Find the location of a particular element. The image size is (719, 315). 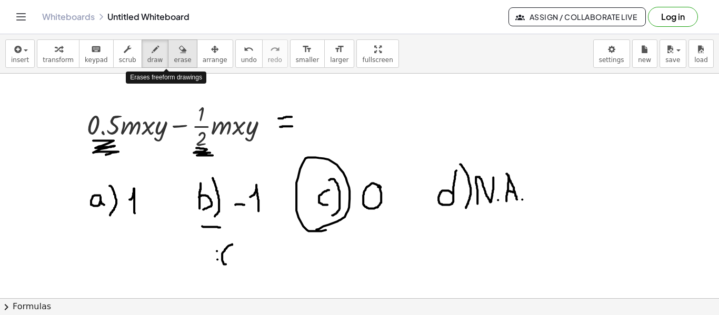

span: keypad is located at coordinates (96, 60).